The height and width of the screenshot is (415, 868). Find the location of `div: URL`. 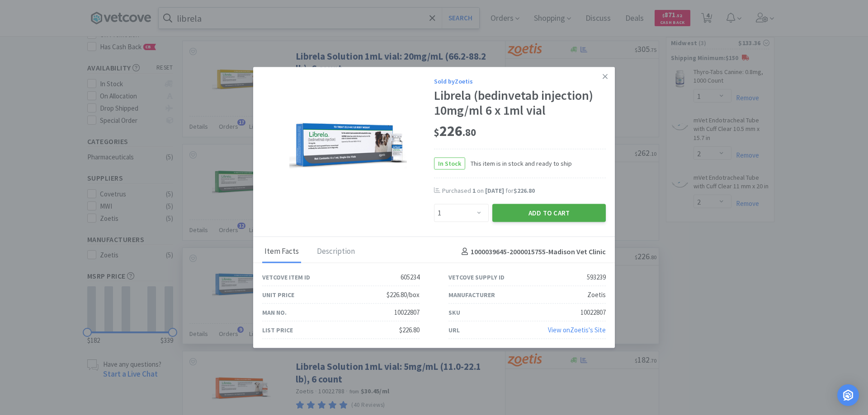

div: URL is located at coordinates (454, 330).